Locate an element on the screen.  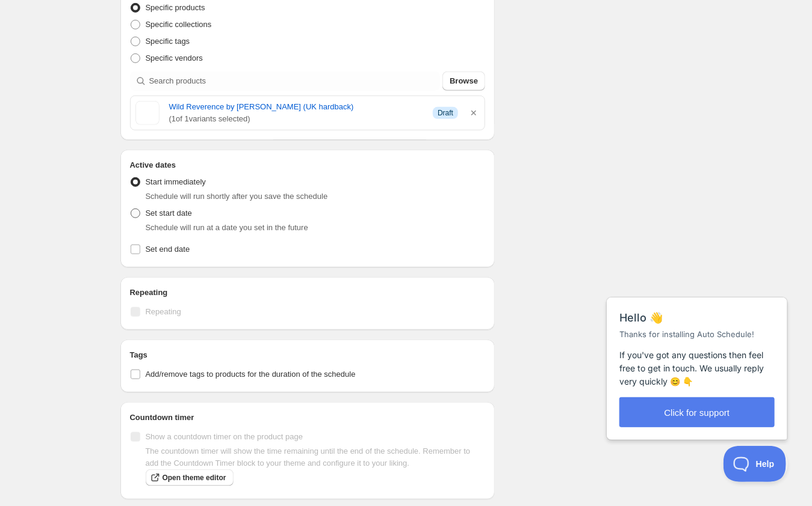
h2: Countdown timer is located at coordinates (308, 418).